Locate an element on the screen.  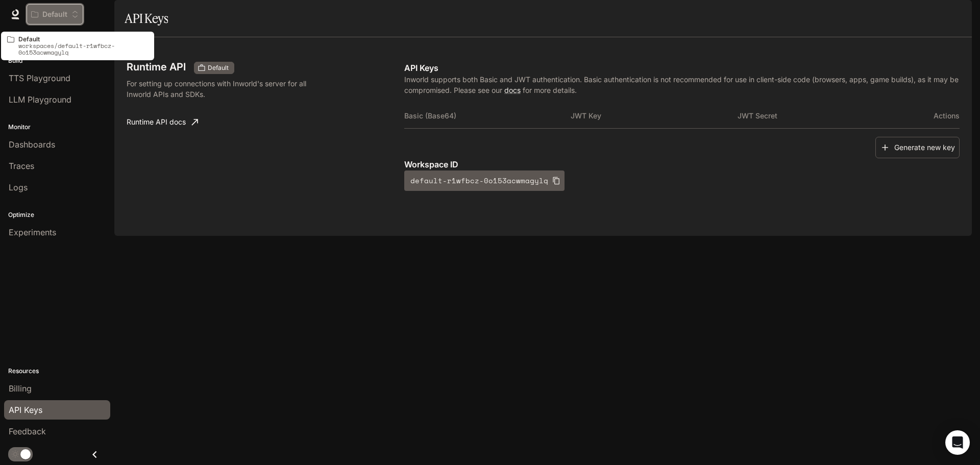
th: Basic (Base64) is located at coordinates (487, 116).